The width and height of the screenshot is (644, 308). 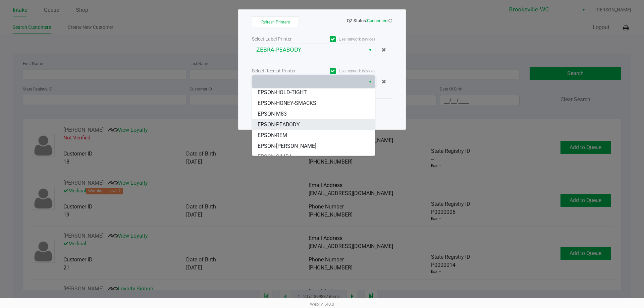 What do you see at coordinates (369, 20) in the screenshot?
I see `span: QZ Status:` at bounding box center [369, 20].